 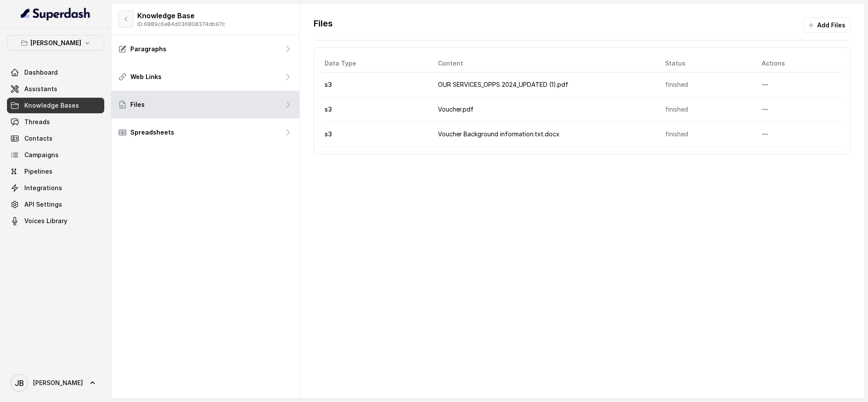 What do you see at coordinates (56, 122) in the screenshot?
I see `a: Threads` at bounding box center [56, 122].